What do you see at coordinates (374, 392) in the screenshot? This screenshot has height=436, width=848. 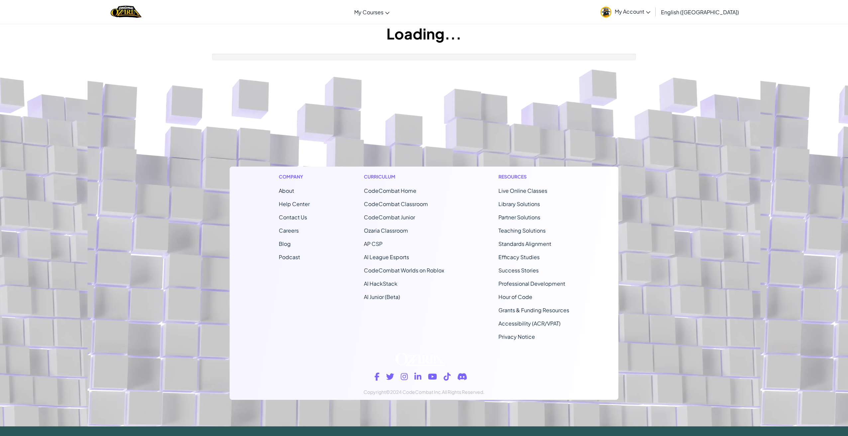 I see `span: Copyright` at bounding box center [374, 392].